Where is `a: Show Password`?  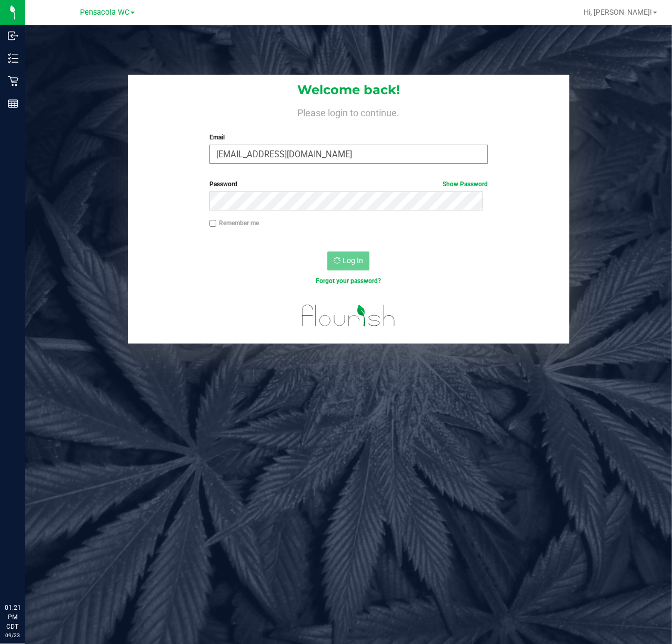 a: Show Password is located at coordinates (465, 184).